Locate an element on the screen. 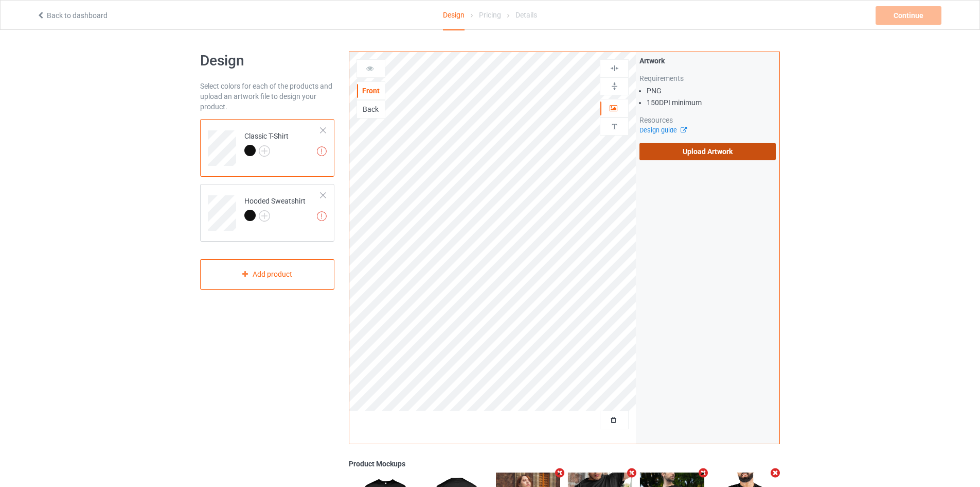 This screenshot has height=487, width=980. h1: Design is located at coordinates (267, 61).